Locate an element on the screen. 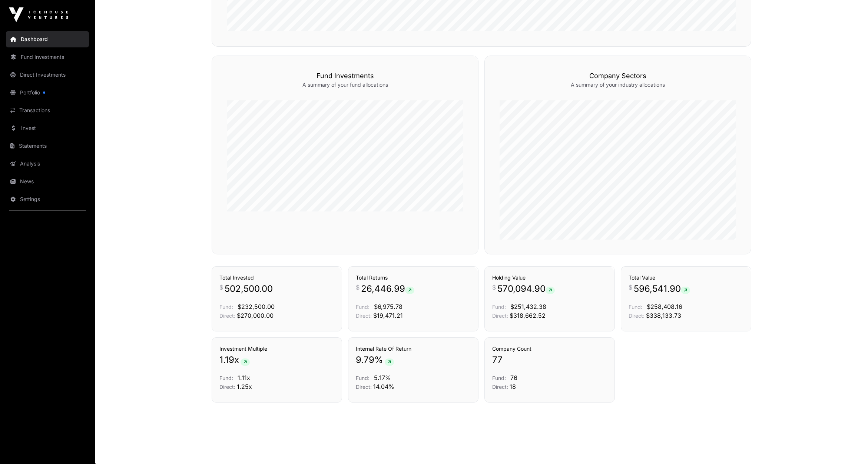 This screenshot has width=868, height=464. h3: Holding Value is located at coordinates (549, 278).